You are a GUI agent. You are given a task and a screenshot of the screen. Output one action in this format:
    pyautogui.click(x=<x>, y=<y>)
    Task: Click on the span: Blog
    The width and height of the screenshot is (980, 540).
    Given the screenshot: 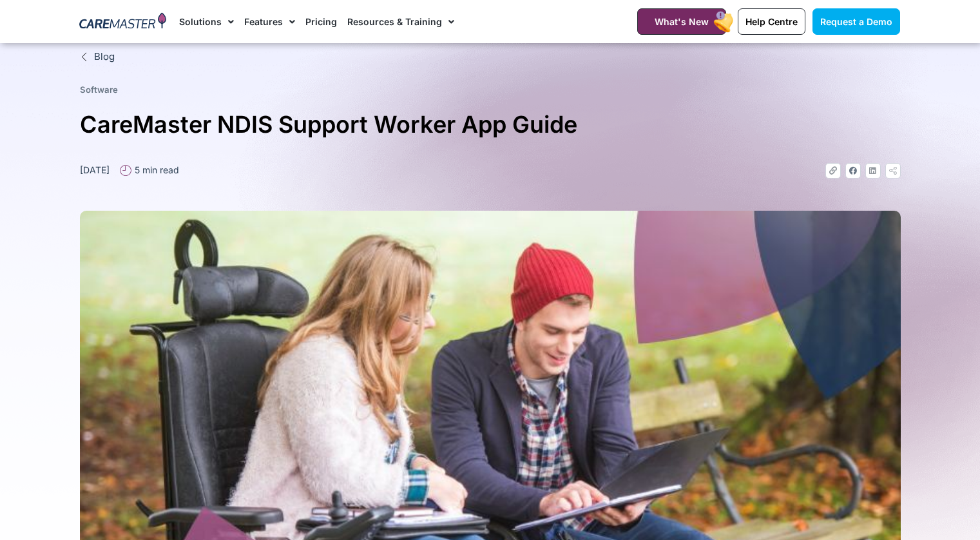 What is the action you would take?
    pyautogui.click(x=102, y=57)
    